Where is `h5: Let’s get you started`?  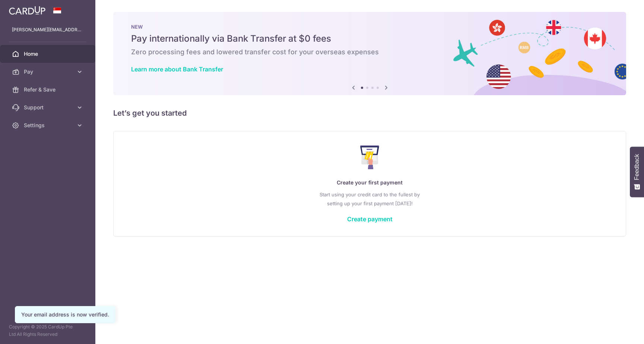 h5: Let’s get you started is located at coordinates (369, 113).